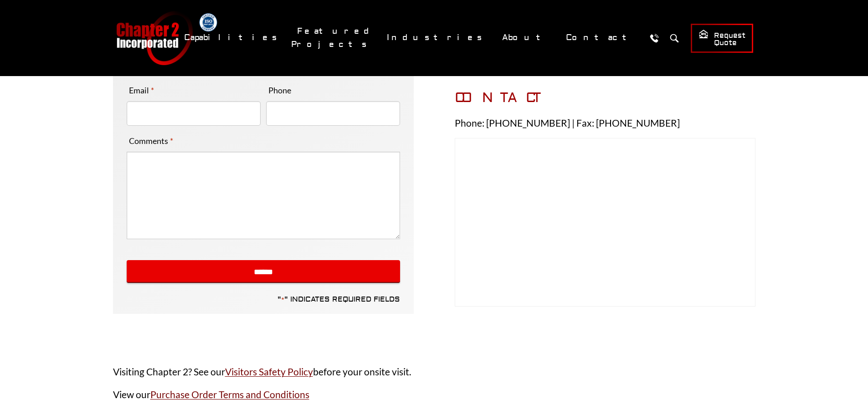 The image size is (868, 415). What do you see at coordinates (600, 37) in the screenshot?
I see `a: Contact` at bounding box center [600, 37].